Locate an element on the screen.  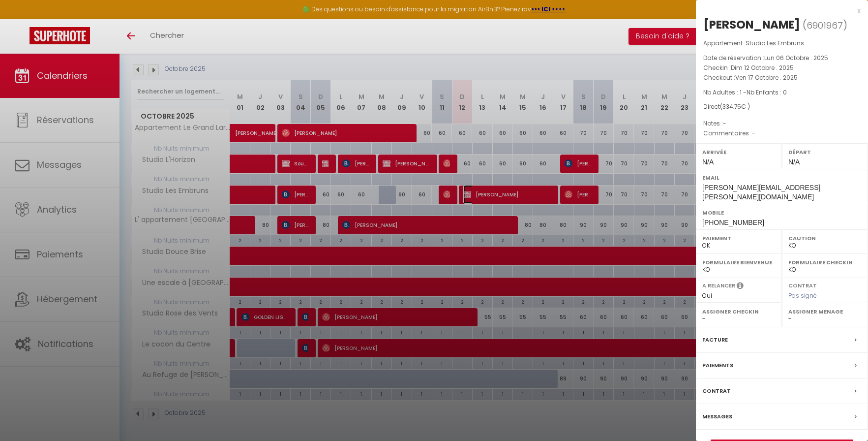
p: Commentaires : is located at coordinates (782, 134).